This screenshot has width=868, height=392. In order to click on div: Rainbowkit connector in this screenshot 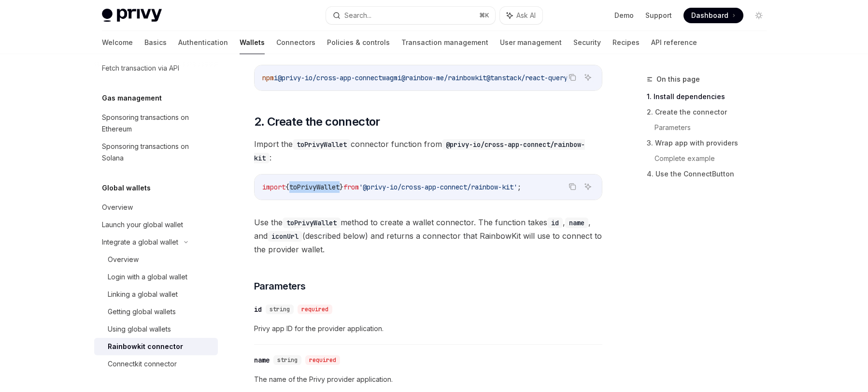, I will do `click(145, 347)`.